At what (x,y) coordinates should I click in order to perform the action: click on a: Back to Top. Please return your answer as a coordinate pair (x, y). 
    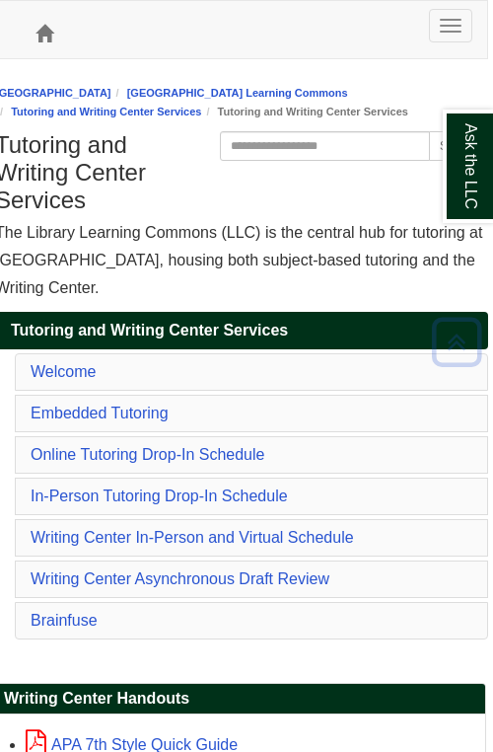
    Looking at the image, I should click on (457, 341).